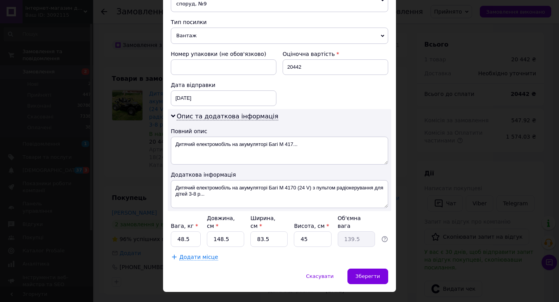 The image size is (559, 302). What do you see at coordinates (336, 54) in the screenshot?
I see `div: Оціночна вартість` at bounding box center [336, 54].